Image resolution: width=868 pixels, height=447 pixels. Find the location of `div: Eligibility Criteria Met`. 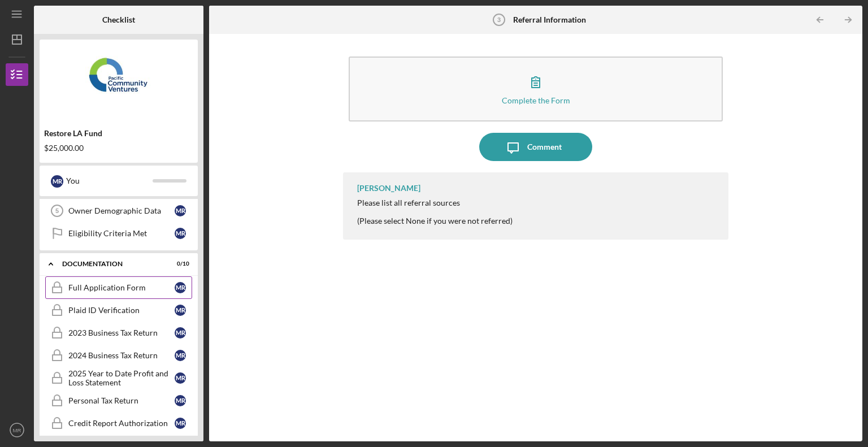

div: Eligibility Criteria Met is located at coordinates (122, 233).